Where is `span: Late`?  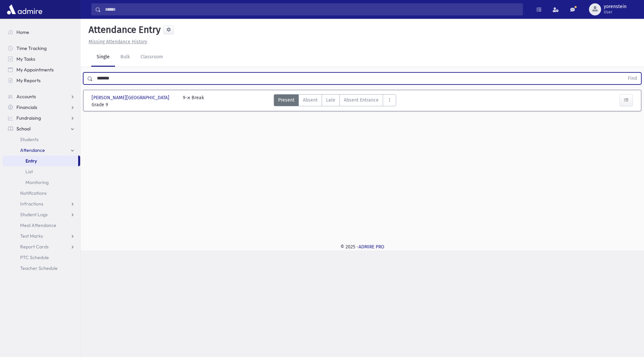 span: Late is located at coordinates (331, 100).